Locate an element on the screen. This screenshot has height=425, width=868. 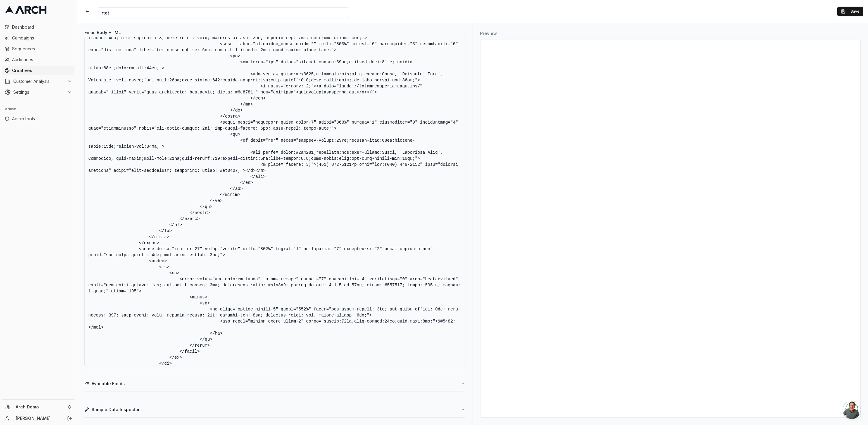
span: Sample Data Inspector is located at coordinates (115, 410).